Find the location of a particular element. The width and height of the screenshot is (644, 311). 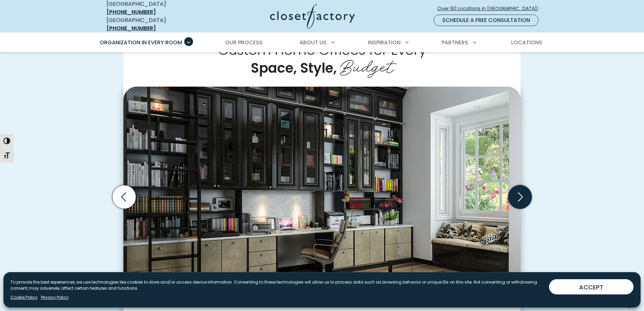

p: To provide the best experiences, we use technologies like cookies to store and/or access device i... is located at coordinates (277, 285).